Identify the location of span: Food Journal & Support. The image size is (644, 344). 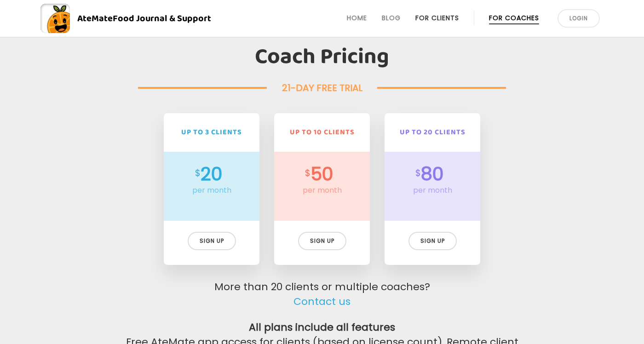
(162, 18).